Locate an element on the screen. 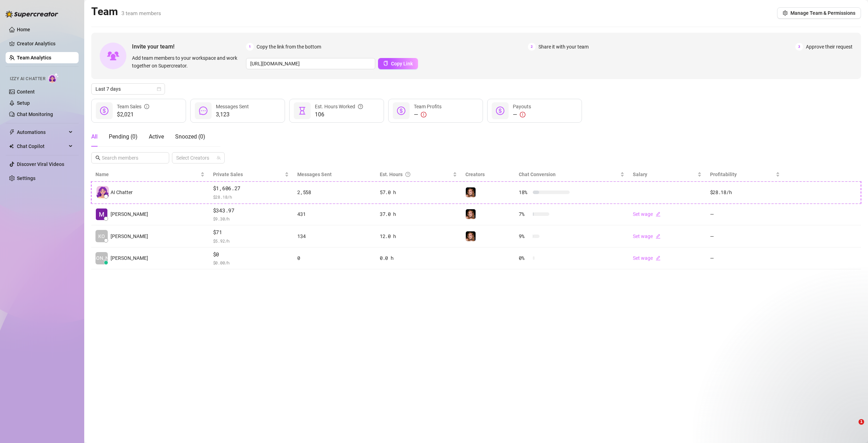 The width and height of the screenshot is (868, 443). th: Name is located at coordinates (150, 175).